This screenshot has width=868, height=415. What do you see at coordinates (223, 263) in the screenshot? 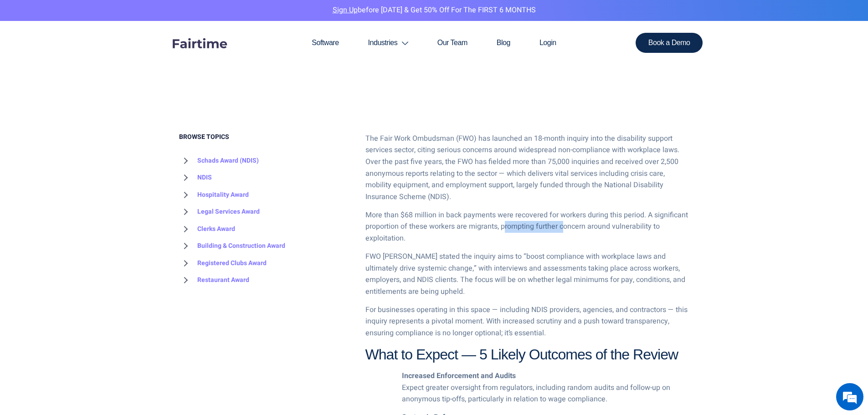
I see `a: Registered Clubs Award` at bounding box center [223, 263].